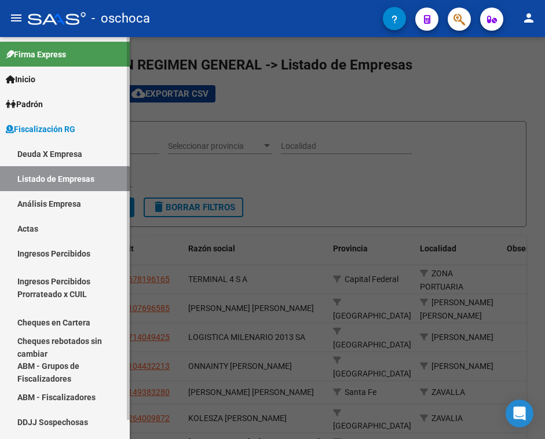  I want to click on span: Fiscalización RG, so click(41, 129).